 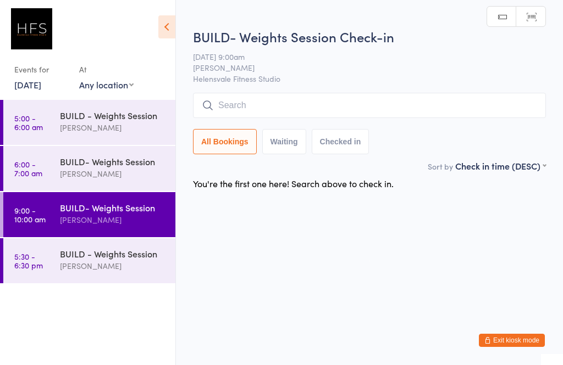 What do you see at coordinates (369, 79) in the screenshot?
I see `span: Helensvale Fitness Studio` at bounding box center [369, 79].